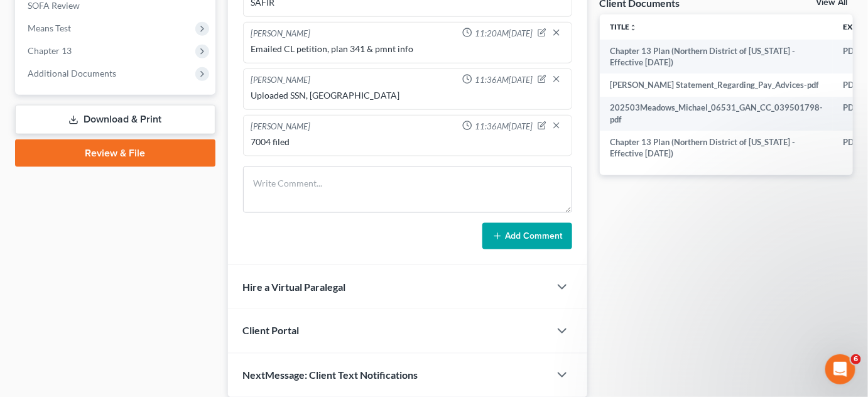  Describe the element at coordinates (856, 360) in the screenshot. I see `span: 6` at that location.